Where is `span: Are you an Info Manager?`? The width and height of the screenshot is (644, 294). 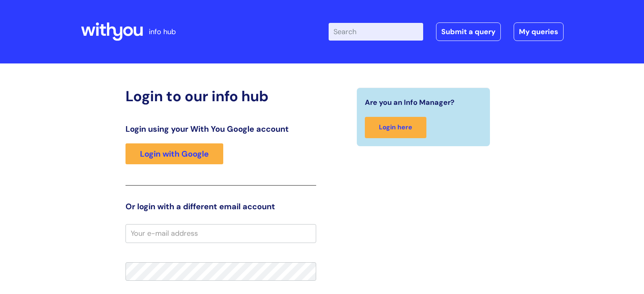 span: Are you an Info Manager? is located at coordinates (409, 103).